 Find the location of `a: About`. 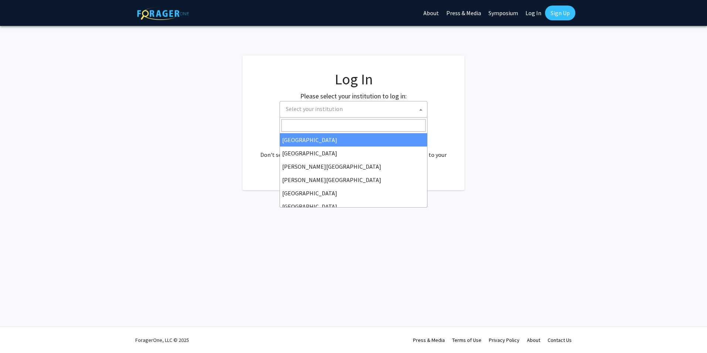

a: About is located at coordinates (534, 340).